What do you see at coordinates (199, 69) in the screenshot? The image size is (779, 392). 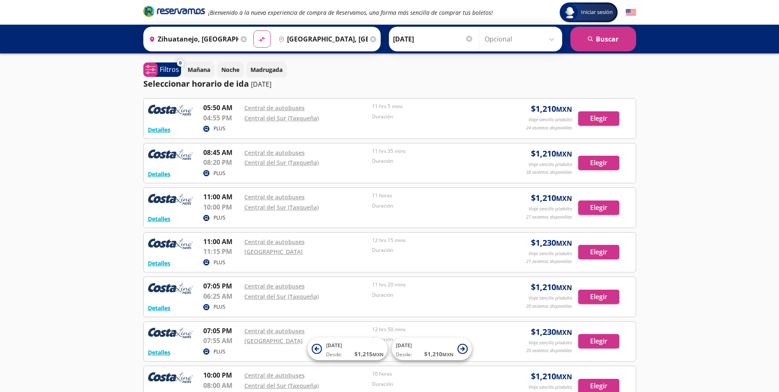 I see `button: Mañana` at bounding box center [199, 69].